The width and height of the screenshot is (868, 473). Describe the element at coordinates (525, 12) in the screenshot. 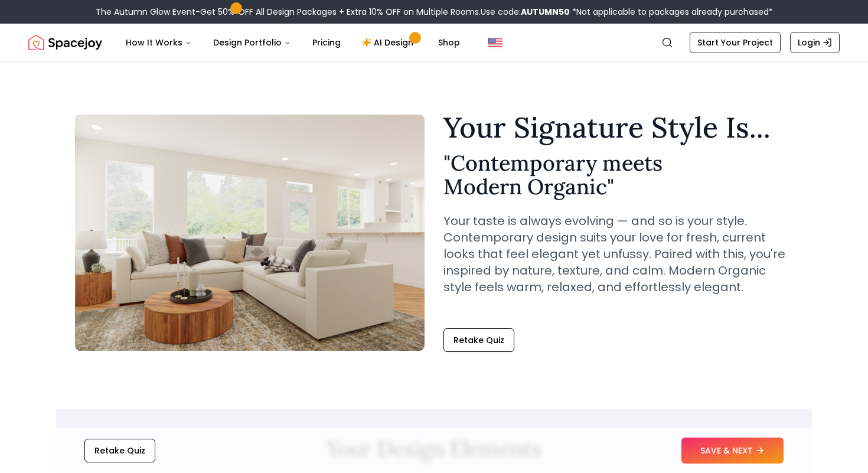

I see `span: Use code:` at that location.